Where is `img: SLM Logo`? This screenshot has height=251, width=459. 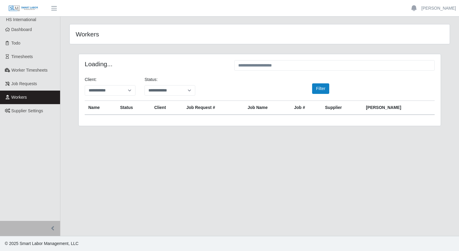 img: SLM Logo is located at coordinates (23, 8).